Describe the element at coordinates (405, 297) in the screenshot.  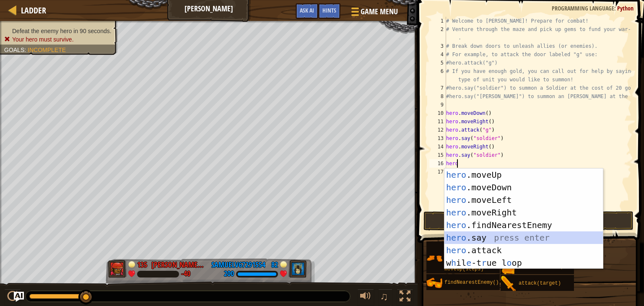
I see `button: Toggle fullscreen` at that location.